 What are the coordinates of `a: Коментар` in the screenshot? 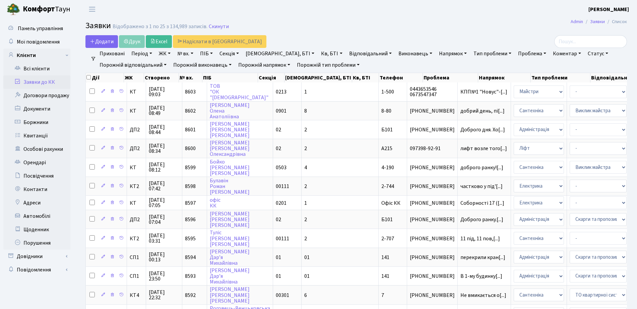 It's located at (567, 54).